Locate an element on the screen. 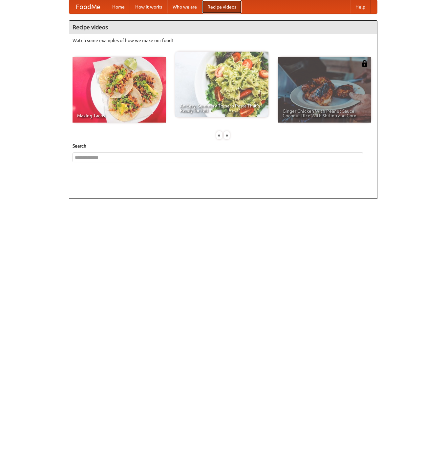 The width and height of the screenshot is (446, 465). a: Home is located at coordinates (119, 7).